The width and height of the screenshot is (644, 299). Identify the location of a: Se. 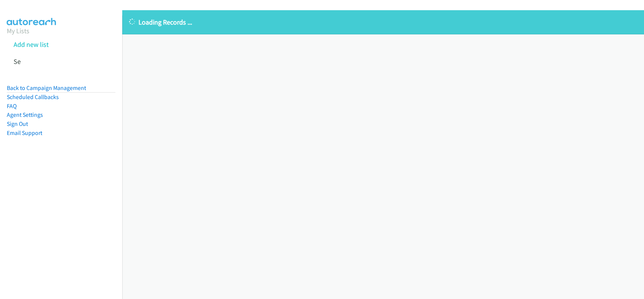
(17, 61).